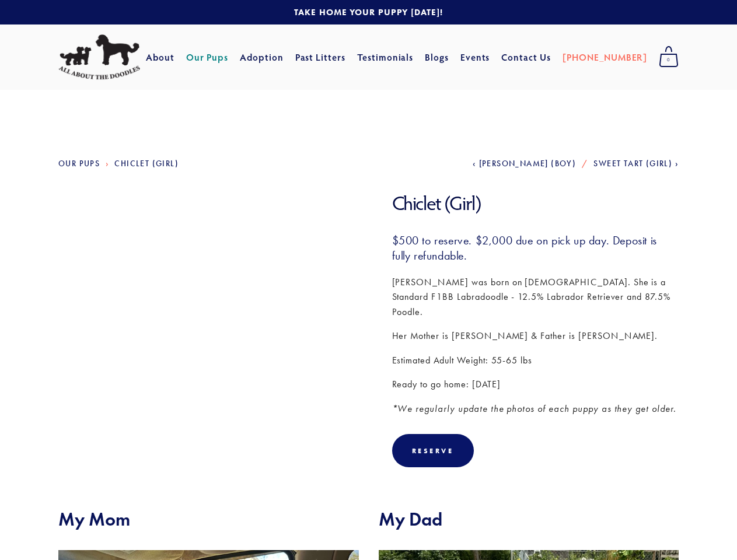 This screenshot has width=737, height=560. I want to click on a: Past Litters, so click(320, 57).